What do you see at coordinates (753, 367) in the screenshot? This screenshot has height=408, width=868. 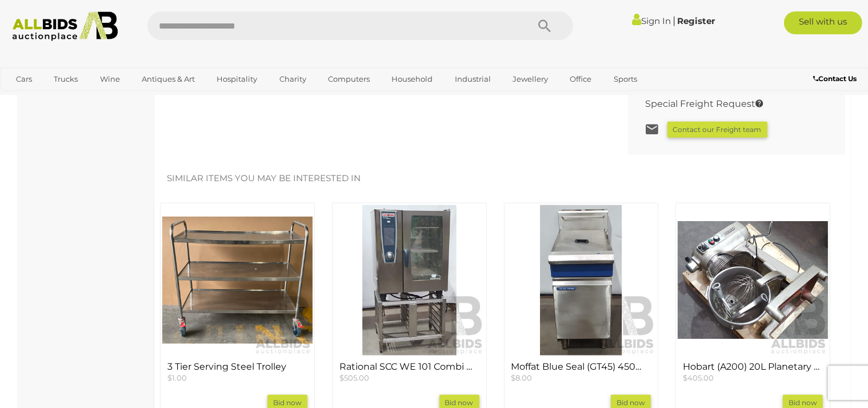 I see `h4: Hobart (A200) 20L Planetary Mixer` at bounding box center [753, 367].